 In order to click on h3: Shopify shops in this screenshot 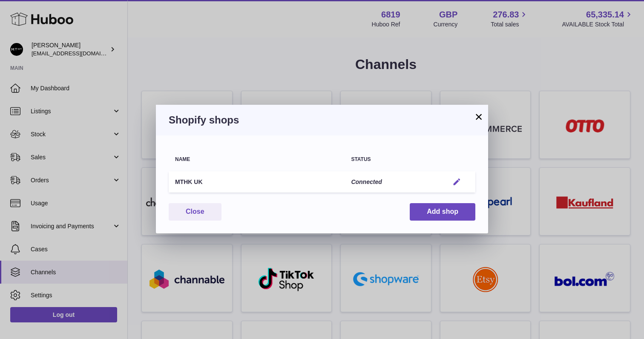, I will do `click(322, 120)`.